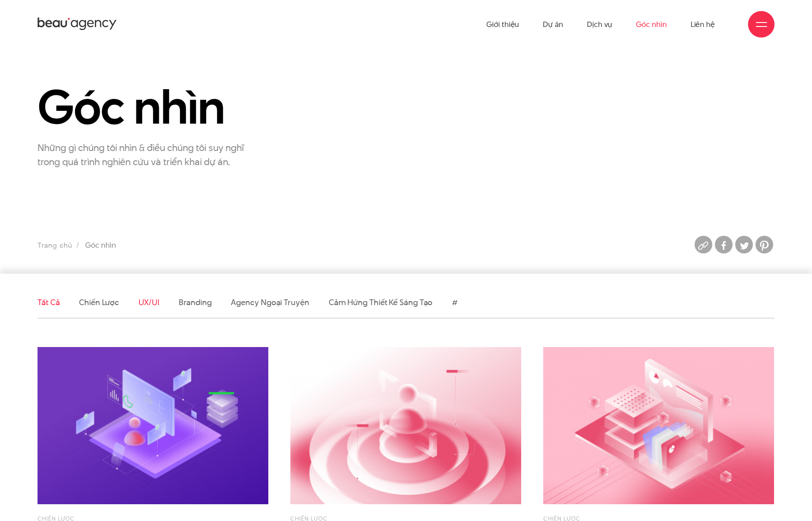  I want to click on img: Nghiên cứu người dùng như nào để tiết kiệm mà hiệu quả, so click(406, 426).